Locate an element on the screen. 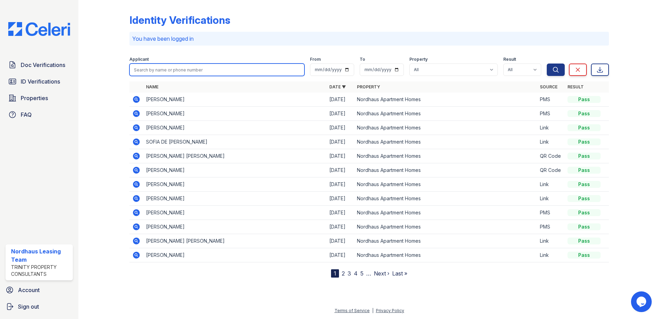 This screenshot has height=319, width=660. span: FAQ is located at coordinates (26, 115).